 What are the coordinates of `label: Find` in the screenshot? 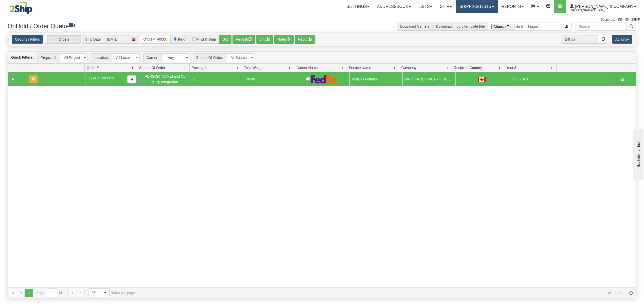 It's located at (182, 39).